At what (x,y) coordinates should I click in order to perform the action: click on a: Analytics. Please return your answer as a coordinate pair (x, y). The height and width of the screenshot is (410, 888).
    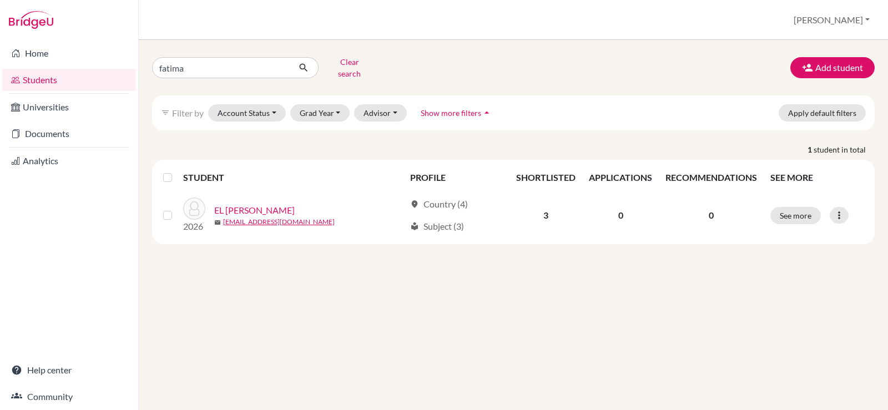
    Looking at the image, I should click on (69, 161).